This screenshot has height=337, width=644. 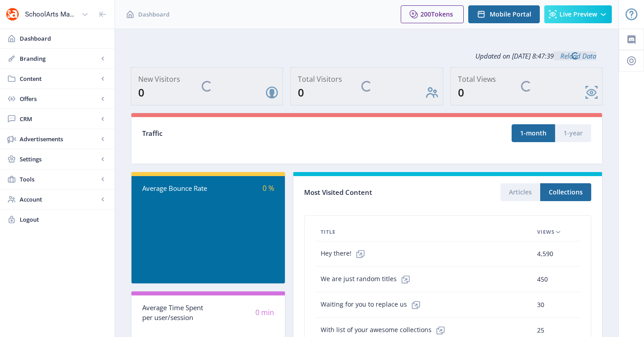 I want to click on span: Waiting for you to replace us, so click(x=373, y=305).